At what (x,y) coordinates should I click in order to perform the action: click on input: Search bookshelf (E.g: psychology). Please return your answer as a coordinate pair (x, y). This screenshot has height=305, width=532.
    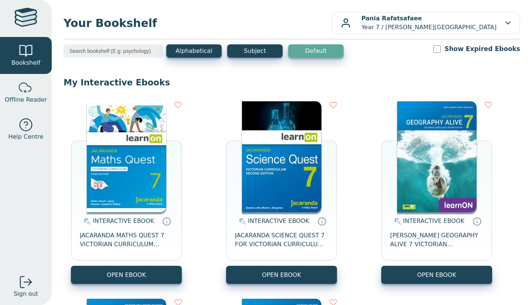
    Looking at the image, I should click on (113, 51).